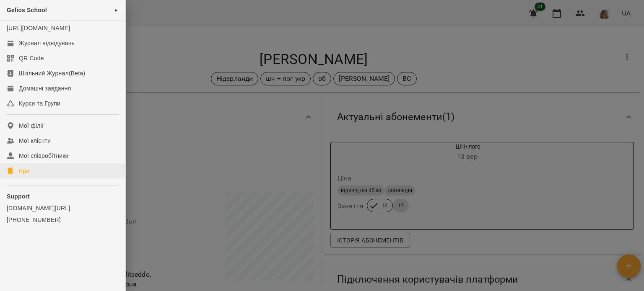 The height and width of the screenshot is (291, 644). What do you see at coordinates (31, 58) in the screenshot?
I see `div: QR Code` at bounding box center [31, 58].